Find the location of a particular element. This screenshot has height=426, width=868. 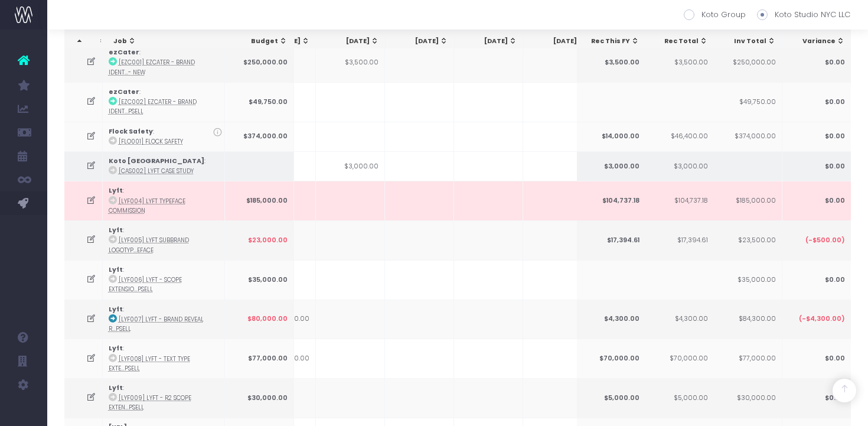

th: Budget: activate to sort column ascending is located at coordinates (259, 41).